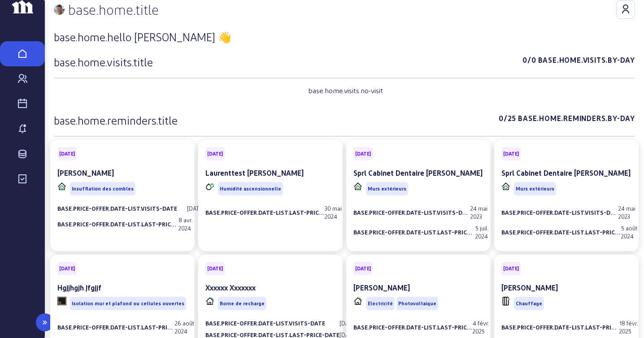 The height and width of the screenshot is (338, 644). Describe the element at coordinates (62, 186) in the screenshot. I see `img: CITI` at that location.